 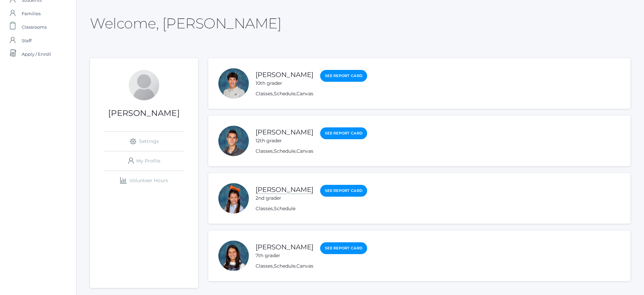 What do you see at coordinates (234, 84) in the screenshot?
I see `div: Maximillian Benson` at bounding box center [234, 84].